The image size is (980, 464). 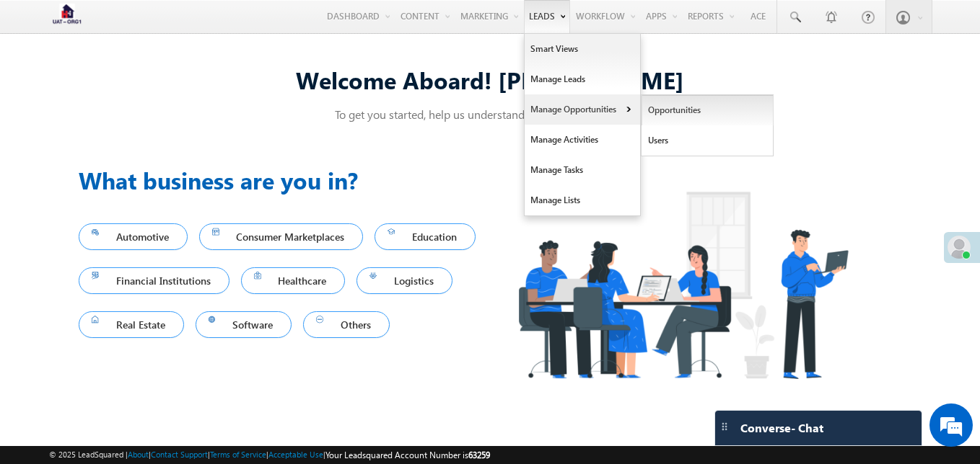 What do you see at coordinates (282, 237) in the screenshot?
I see `span: Consumer Marketplaces` at bounding box center [282, 237].